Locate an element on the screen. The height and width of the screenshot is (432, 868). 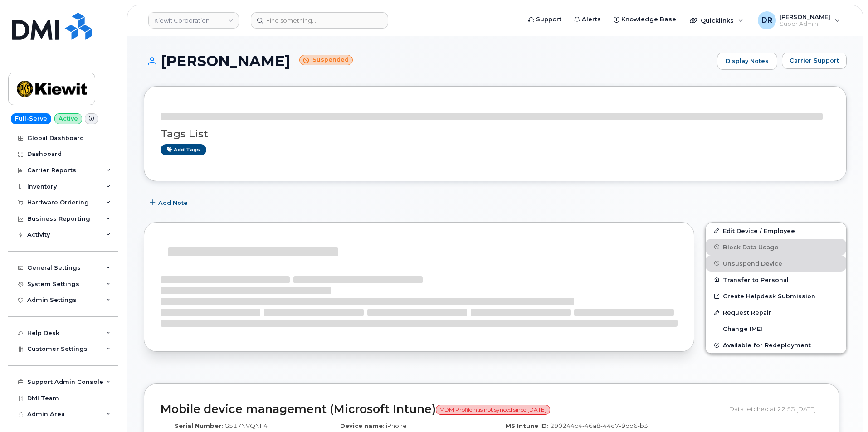
small: Suspended is located at coordinates (326, 60).